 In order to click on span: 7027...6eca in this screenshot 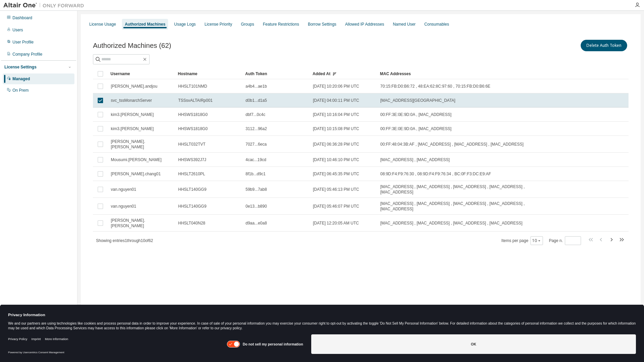, I will do `click(256, 144)`.